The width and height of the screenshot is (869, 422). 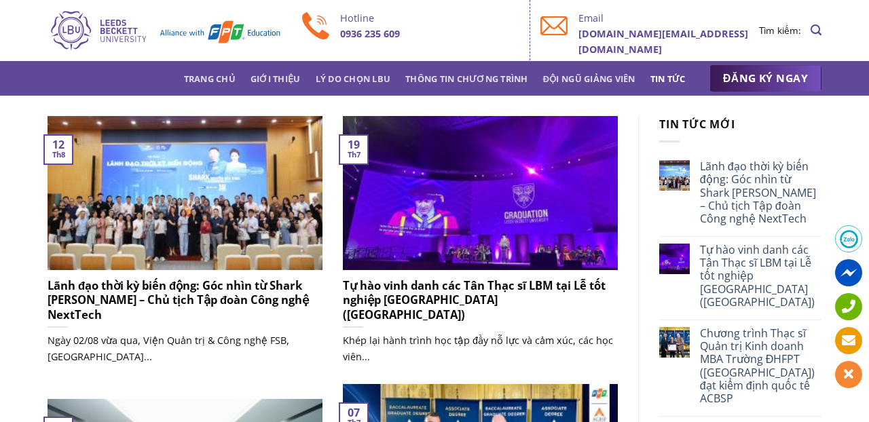 What do you see at coordinates (780, 31) in the screenshot?
I see `li: Tìm kiếm:` at bounding box center [780, 31].